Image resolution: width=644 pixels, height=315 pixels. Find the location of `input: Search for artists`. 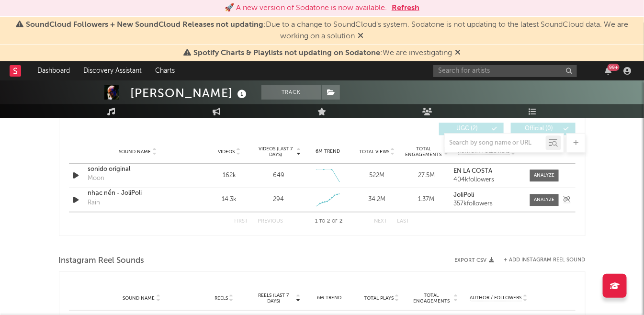

input: Search for artists is located at coordinates (505, 71).